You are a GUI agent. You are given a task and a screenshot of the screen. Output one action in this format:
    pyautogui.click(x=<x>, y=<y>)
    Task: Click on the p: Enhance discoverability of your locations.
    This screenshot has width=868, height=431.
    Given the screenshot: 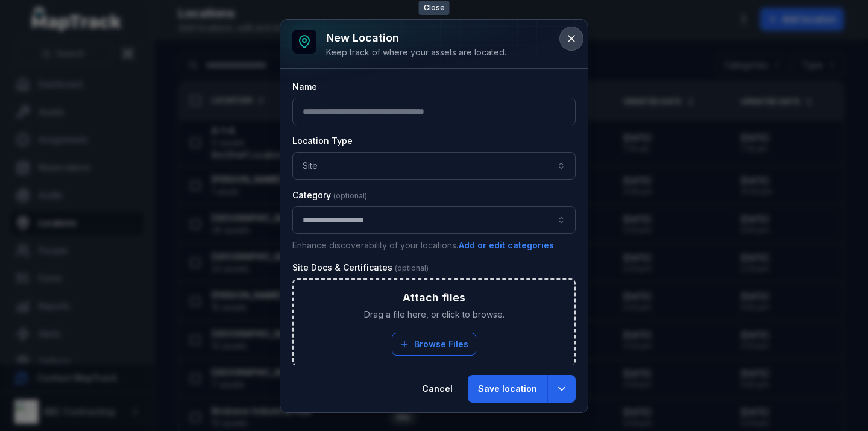 What is the action you would take?
    pyautogui.click(x=434, y=245)
    